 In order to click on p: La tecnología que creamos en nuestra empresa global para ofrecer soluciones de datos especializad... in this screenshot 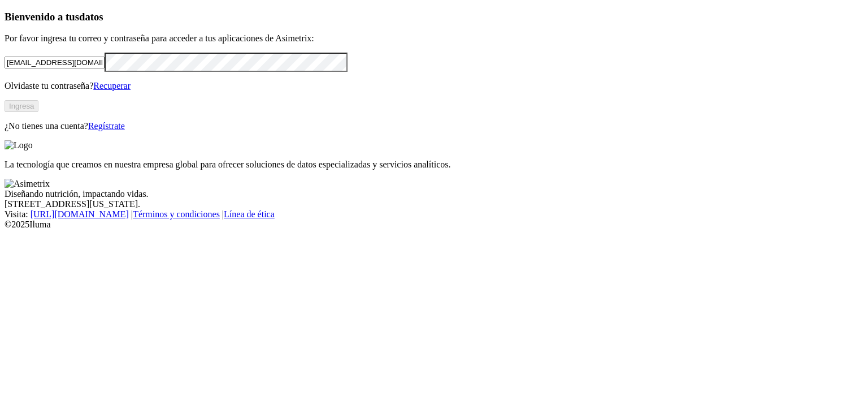, I will do `click(434, 165)`.